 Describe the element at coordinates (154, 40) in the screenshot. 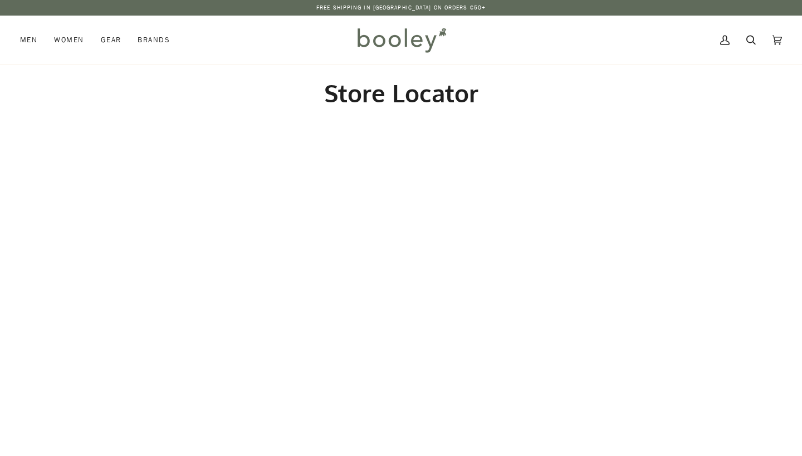

I see `div: Brands` at that location.